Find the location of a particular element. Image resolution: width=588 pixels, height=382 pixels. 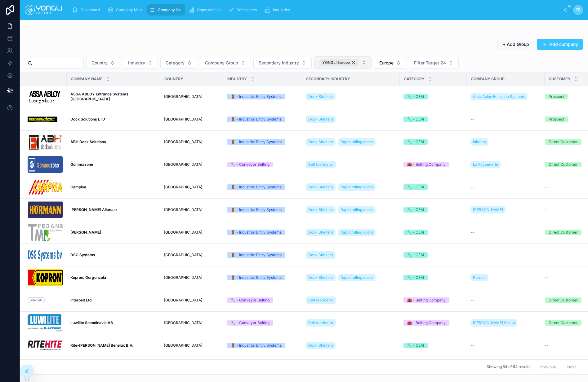

span: Secondary Industry is located at coordinates (328, 79).